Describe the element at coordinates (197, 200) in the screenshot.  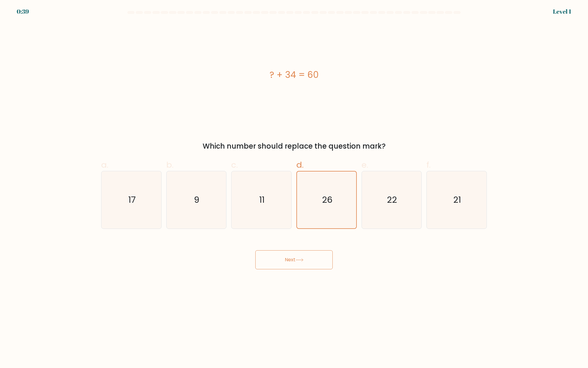
I see `text: 9` at that location.